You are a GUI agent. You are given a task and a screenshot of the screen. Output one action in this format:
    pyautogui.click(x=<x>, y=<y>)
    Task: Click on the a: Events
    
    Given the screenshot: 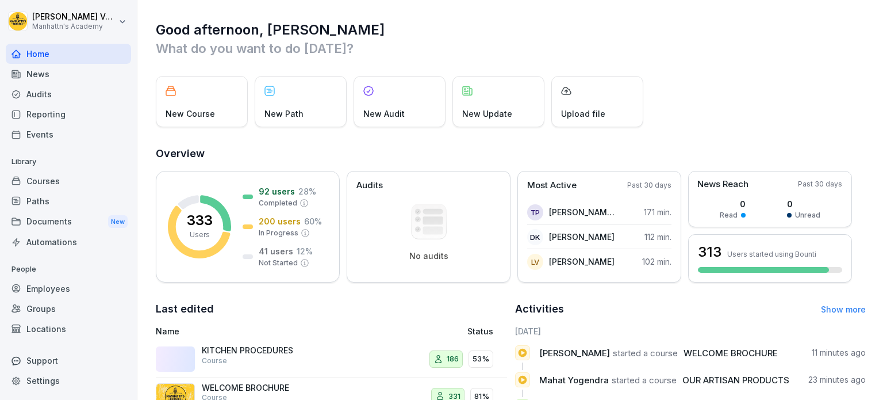 What is the action you would take?
    pyautogui.click(x=68, y=134)
    